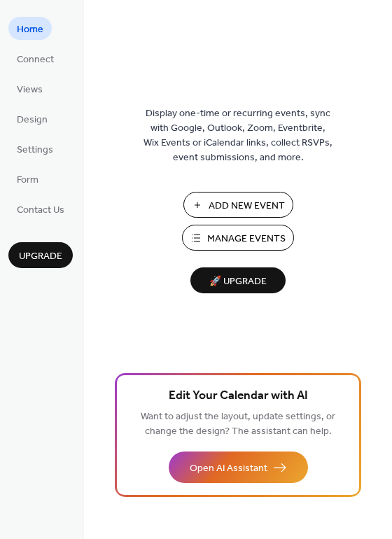 This screenshot has height=539, width=392. I want to click on a: Contact Us, so click(40, 208).